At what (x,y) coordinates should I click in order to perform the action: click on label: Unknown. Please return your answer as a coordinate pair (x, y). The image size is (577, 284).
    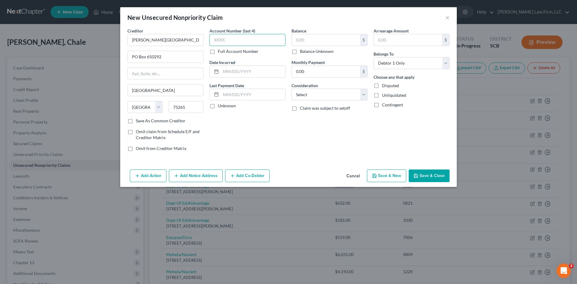
    Looking at the image, I should click on (227, 106).